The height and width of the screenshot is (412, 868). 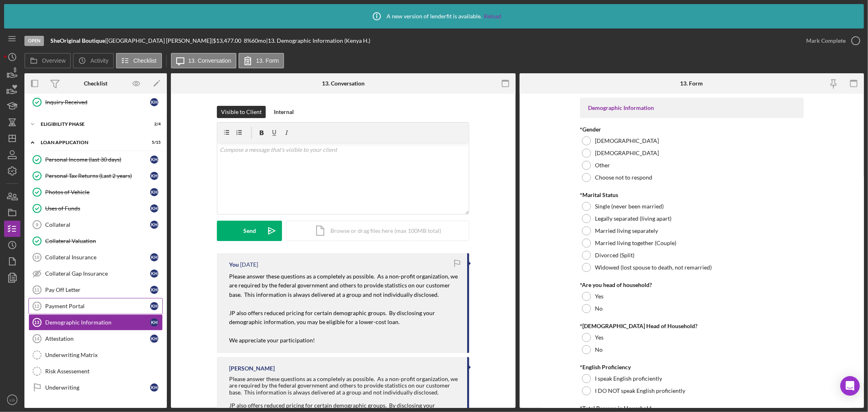 I want to click on button: Mark Complete, so click(x=831, y=41).